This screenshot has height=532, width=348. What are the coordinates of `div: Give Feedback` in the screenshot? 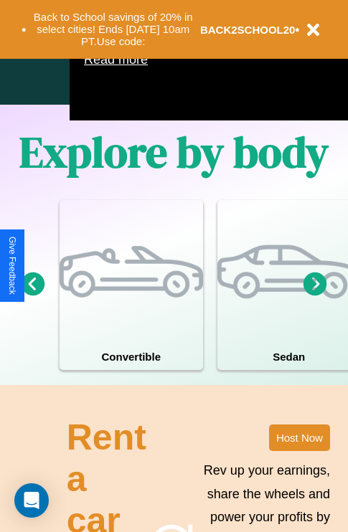 It's located at (12, 266).